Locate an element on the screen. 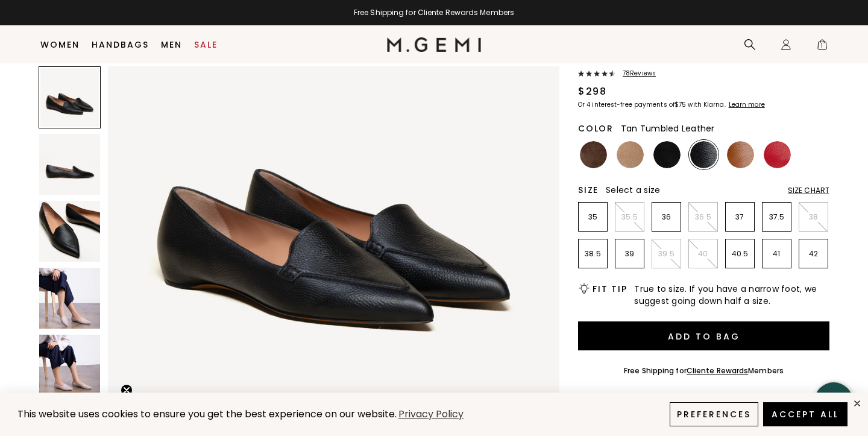 This screenshot has height=436, width=868. p: 35 is located at coordinates (593, 217).